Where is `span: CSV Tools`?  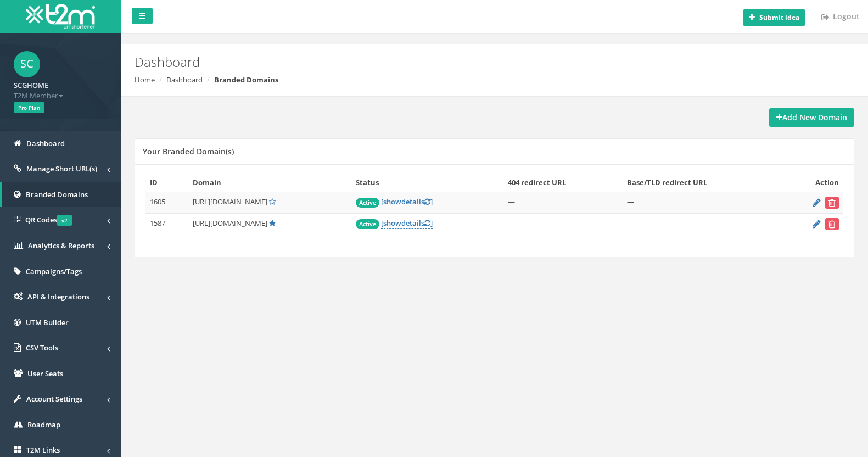
span: CSV Tools is located at coordinates (42, 348).